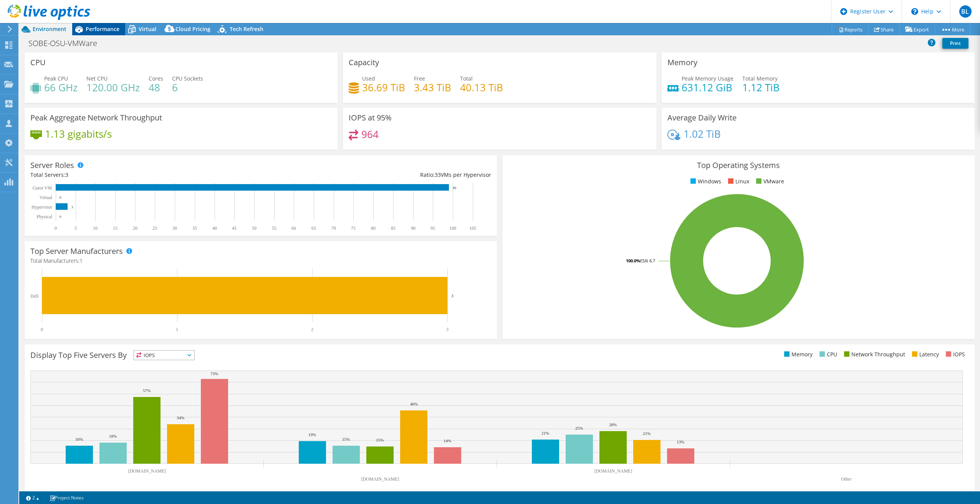 Image resolution: width=980 pixels, height=504 pixels. Describe the element at coordinates (247, 29) in the screenshot. I see `span: Tech Refresh` at that location.